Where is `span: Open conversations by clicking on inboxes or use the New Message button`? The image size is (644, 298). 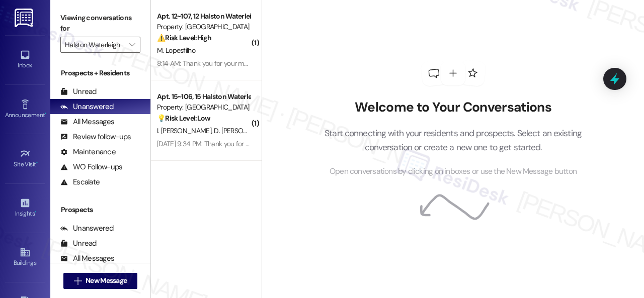
span: Open conversations by clicking on inboxes or use the New Message button is located at coordinates (453, 171).